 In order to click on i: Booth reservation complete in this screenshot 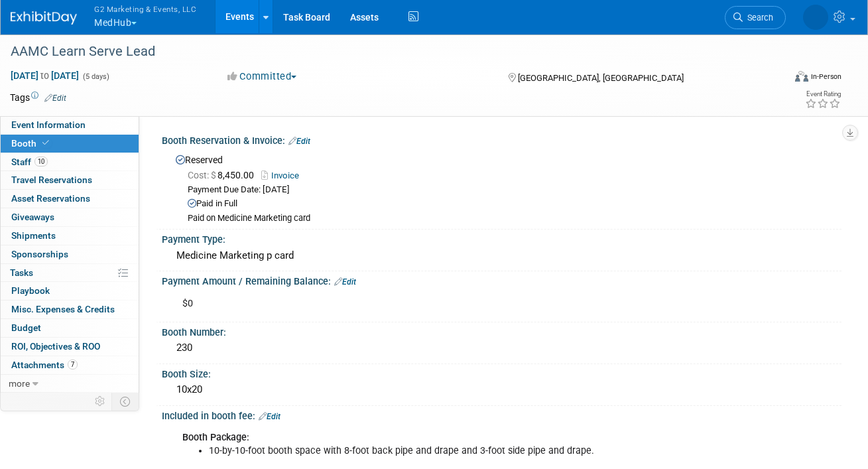, I will do `click(46, 142)`.